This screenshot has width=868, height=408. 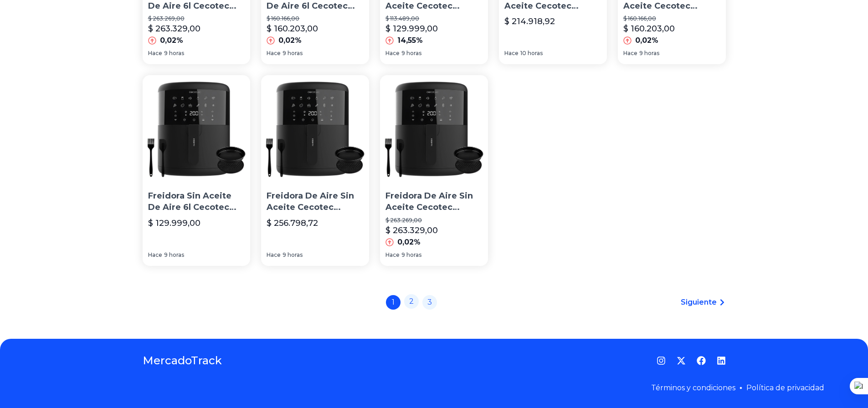 I want to click on a: Freidora De Aire Sin Aceite Cecotec Bombastik Full 6l 1700wFreidora De Aire Sin Aceite Cecotec Bo..., so click(x=315, y=171).